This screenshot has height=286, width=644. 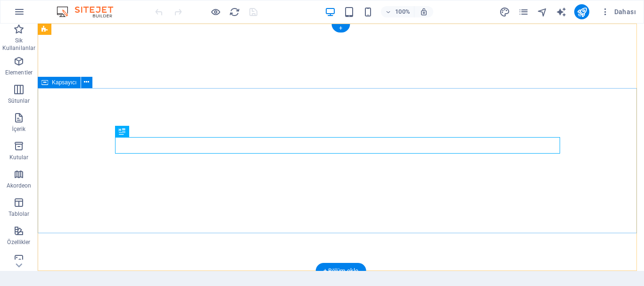 What do you see at coordinates (523, 12) in the screenshot?
I see `button: pages` at bounding box center [523, 12].